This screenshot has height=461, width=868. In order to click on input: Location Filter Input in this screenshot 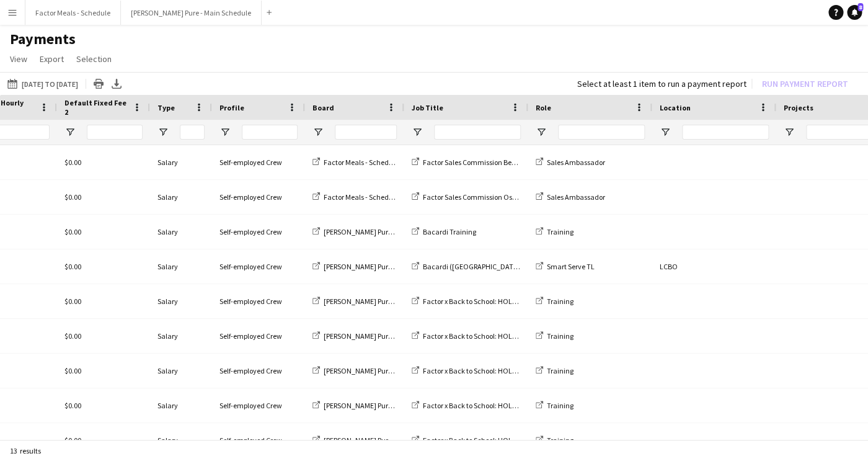, I will do `click(726, 132)`.